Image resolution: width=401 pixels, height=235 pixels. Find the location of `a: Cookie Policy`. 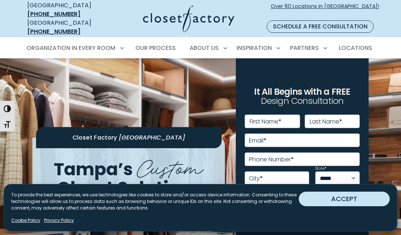

a: Cookie Policy is located at coordinates (26, 220).